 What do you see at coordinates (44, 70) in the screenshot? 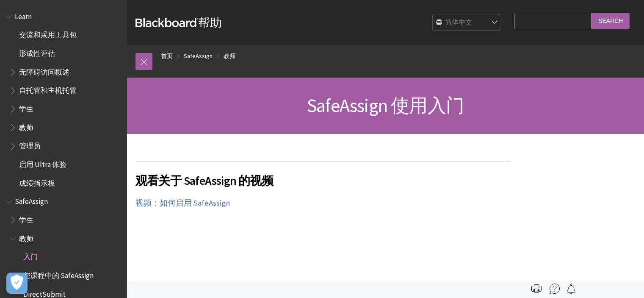
I see `span: 无障碍访问概述` at bounding box center [44, 70].